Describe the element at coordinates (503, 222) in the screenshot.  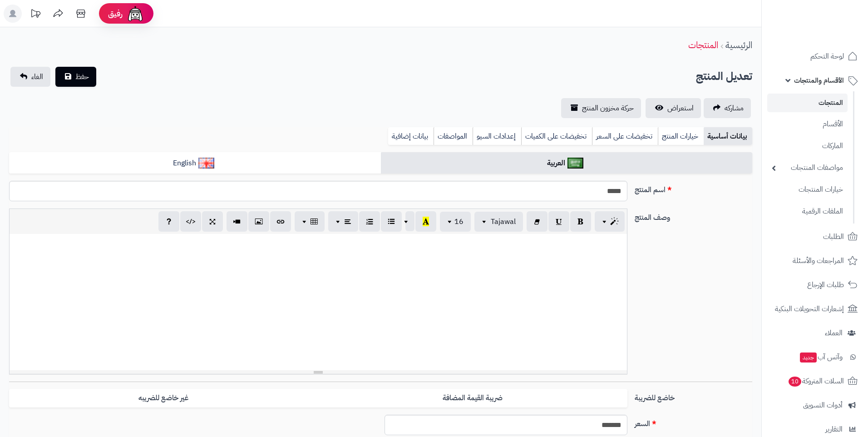
I see `span: Tajawal` at that location.